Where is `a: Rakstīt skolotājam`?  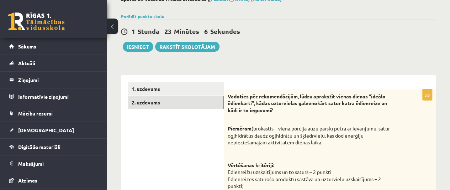
a: Rakstīt skolotājam is located at coordinates (187, 47).